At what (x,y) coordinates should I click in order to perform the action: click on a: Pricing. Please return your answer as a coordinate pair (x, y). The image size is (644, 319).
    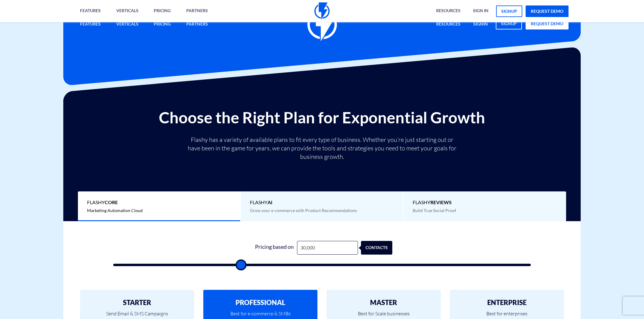
    Looking at the image, I should click on (162, 24).